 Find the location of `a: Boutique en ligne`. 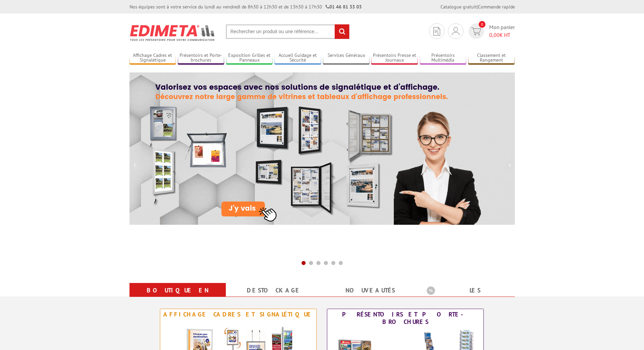

a: Boutique en ligne is located at coordinates (177, 297).